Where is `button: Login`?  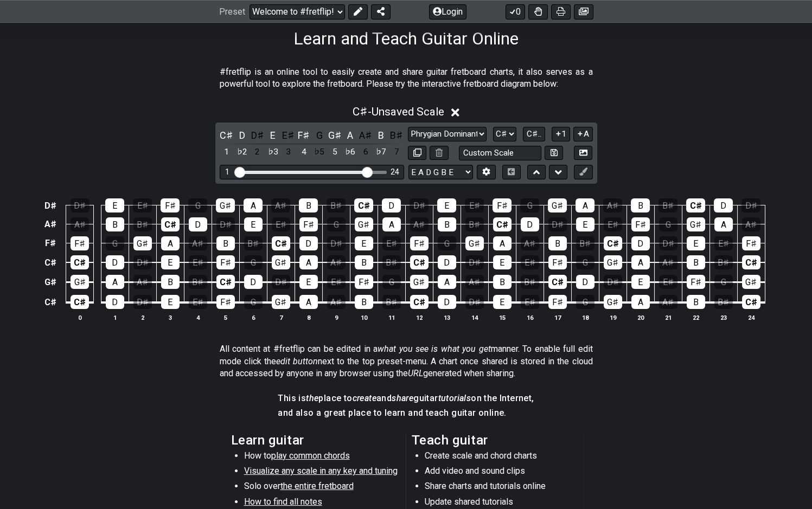 button: Login is located at coordinates (448, 12).